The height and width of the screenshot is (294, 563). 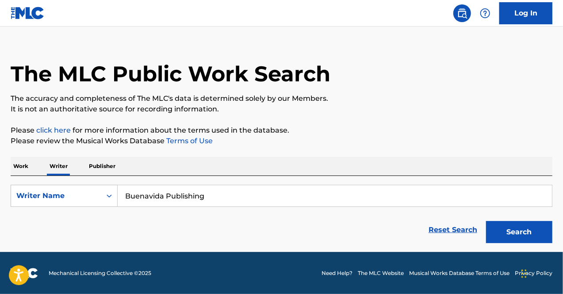 What do you see at coordinates (485, 13) in the screenshot?
I see `div: Help` at bounding box center [485, 13].